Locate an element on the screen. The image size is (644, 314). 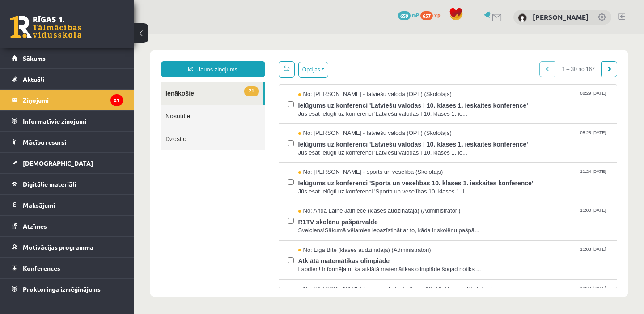
i: 21 is located at coordinates (117, 100).